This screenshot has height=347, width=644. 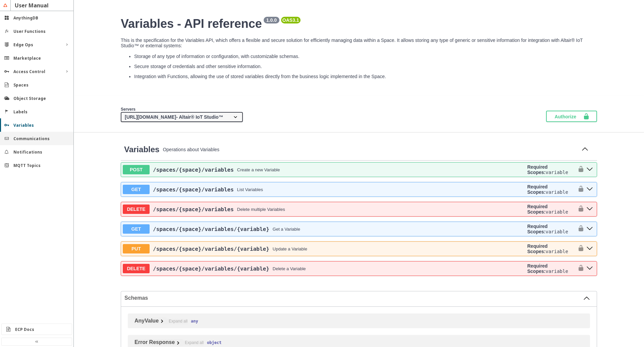 What do you see at coordinates (142, 149) in the screenshot?
I see `span: Variables` at bounding box center [142, 149].